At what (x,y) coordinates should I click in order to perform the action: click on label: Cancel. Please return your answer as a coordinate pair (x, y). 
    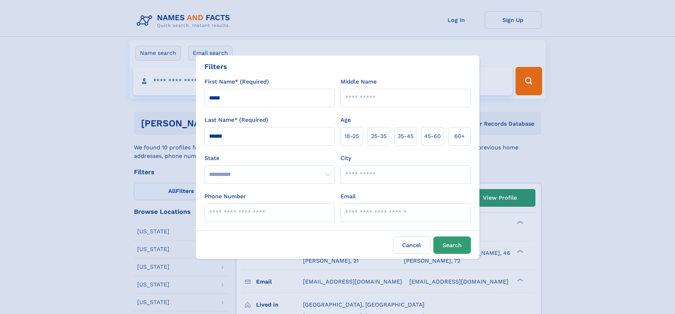
    Looking at the image, I should click on (412, 245).